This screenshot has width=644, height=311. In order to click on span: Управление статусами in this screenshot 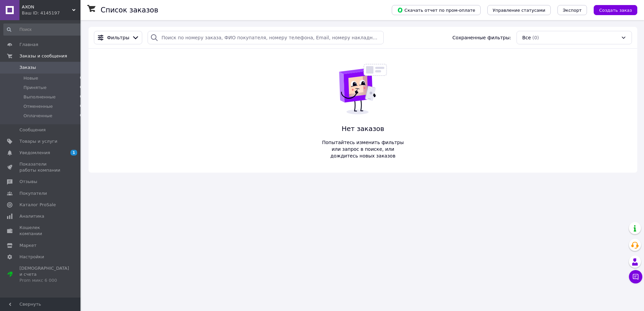, I will do `click(519, 10)`.